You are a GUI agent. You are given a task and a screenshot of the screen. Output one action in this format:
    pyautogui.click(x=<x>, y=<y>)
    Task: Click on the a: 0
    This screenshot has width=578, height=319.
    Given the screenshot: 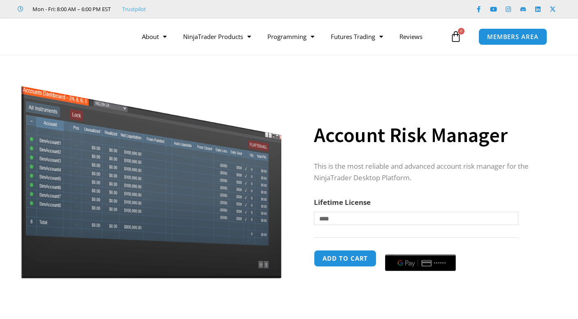 What is the action you would take?
    pyautogui.click(x=456, y=37)
    